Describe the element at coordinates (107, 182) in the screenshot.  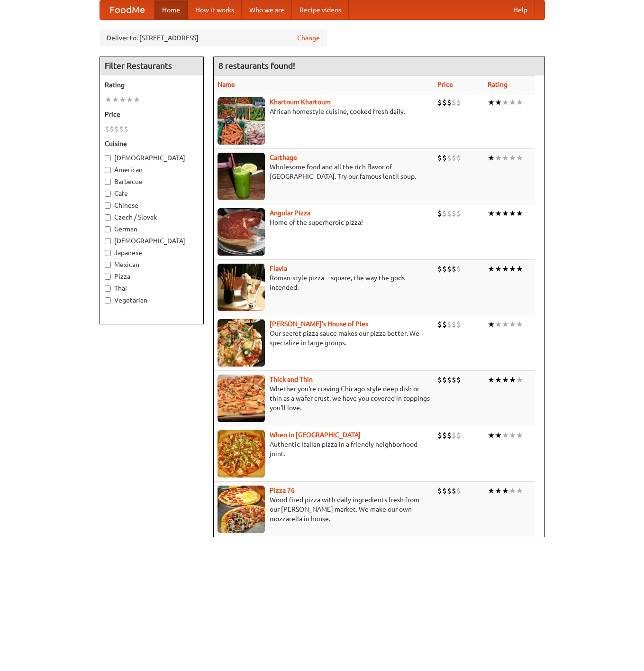
I see `input: Barbecue` at that location.